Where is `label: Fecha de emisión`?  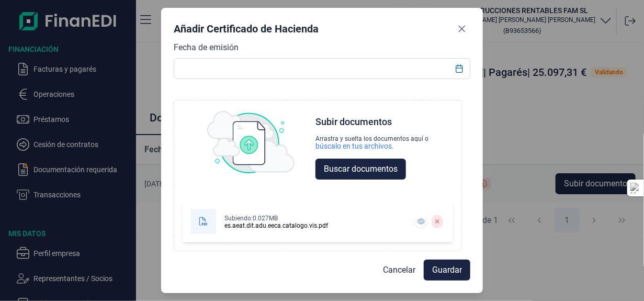
label: Fecha de emisión is located at coordinates (206, 48).